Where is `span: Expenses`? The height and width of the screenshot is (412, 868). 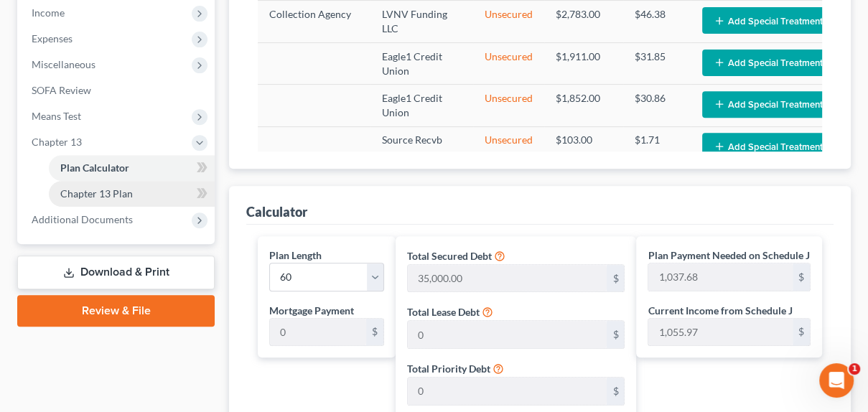 span: Expenses is located at coordinates (51, 38).